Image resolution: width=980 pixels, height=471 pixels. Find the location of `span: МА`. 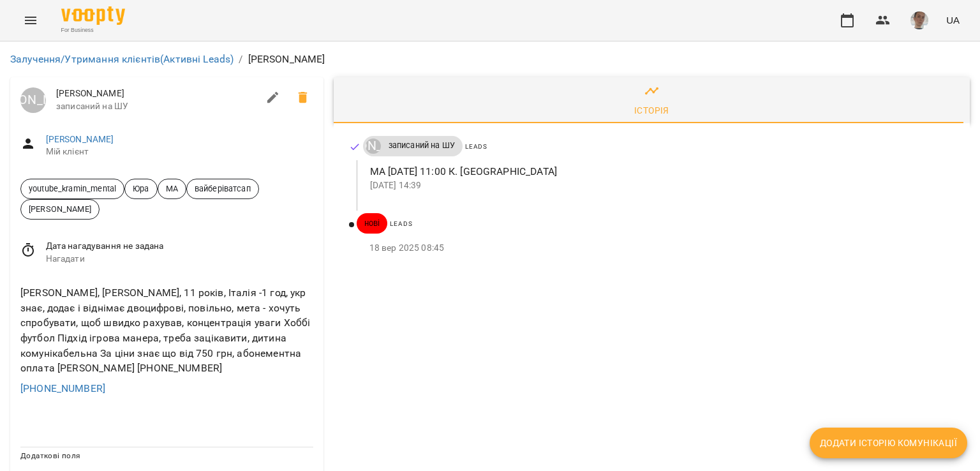

span: МА is located at coordinates (172, 189).